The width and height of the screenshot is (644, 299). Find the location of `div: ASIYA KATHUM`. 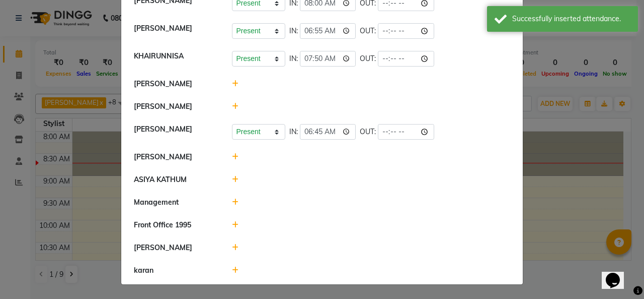

div: ASIYA KATHUM is located at coordinates (175, 180).